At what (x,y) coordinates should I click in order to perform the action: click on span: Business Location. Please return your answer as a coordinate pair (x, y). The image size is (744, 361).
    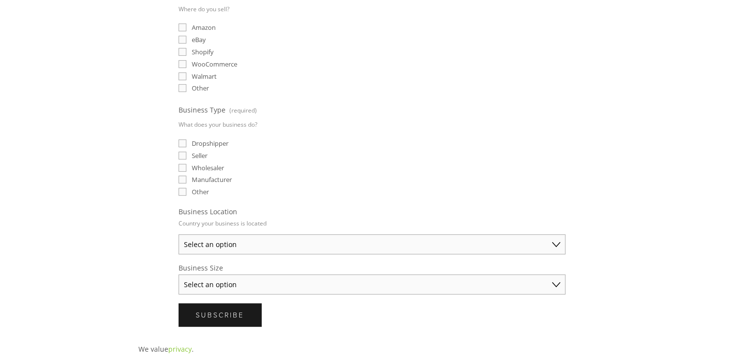
    Looking at the image, I should click on (208, 211).